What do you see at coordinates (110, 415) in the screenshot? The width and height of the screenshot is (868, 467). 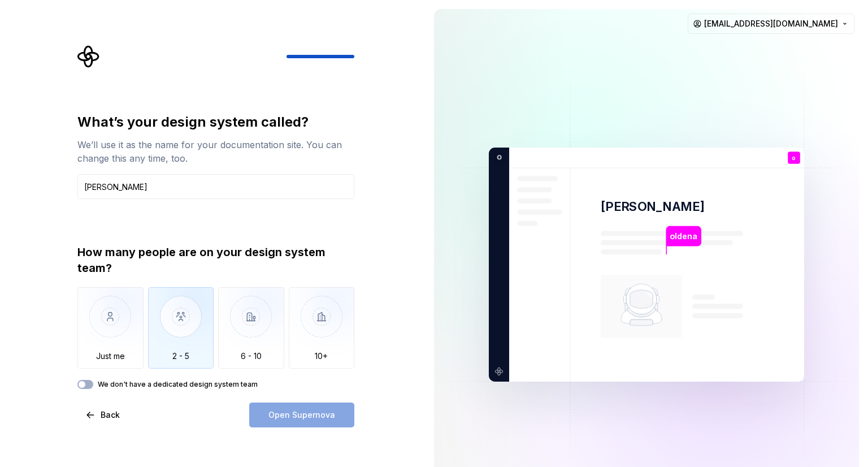 I see `span: Back` at bounding box center [110, 415].